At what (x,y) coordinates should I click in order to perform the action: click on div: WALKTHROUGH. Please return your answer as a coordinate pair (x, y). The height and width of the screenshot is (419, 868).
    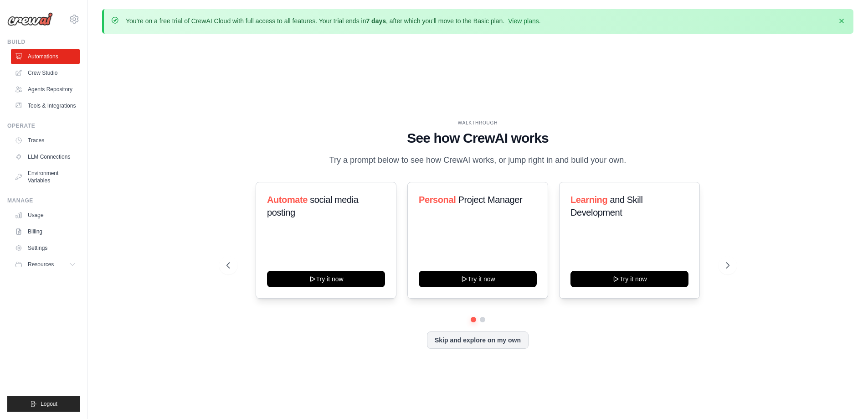
    Looking at the image, I should click on (478, 122).